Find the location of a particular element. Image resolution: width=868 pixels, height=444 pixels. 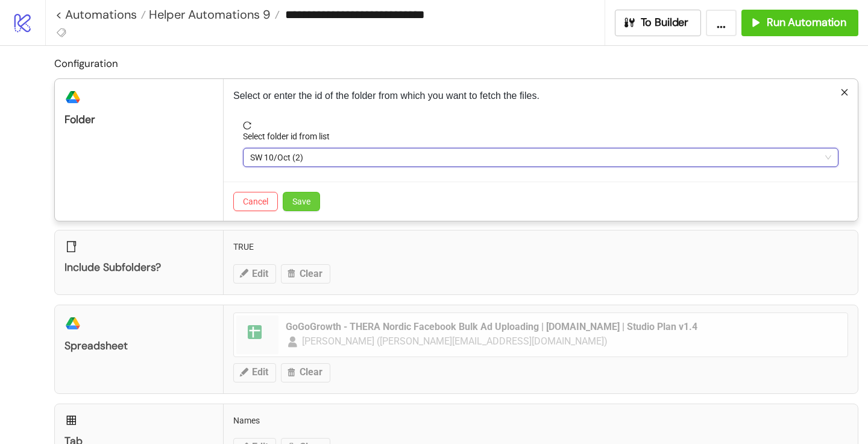

button: Save is located at coordinates (302, 202).